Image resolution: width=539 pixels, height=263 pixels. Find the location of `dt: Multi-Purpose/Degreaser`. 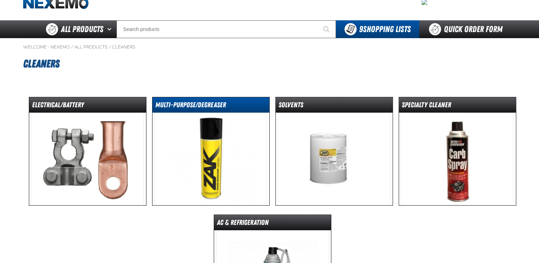

dt: Multi-Purpose/Degreaser is located at coordinates (211, 106).